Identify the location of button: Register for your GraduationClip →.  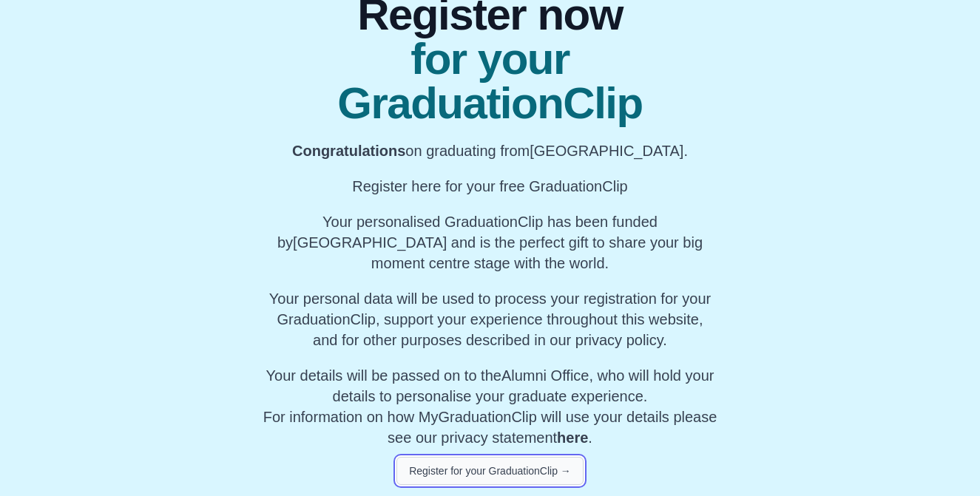
(490, 471).